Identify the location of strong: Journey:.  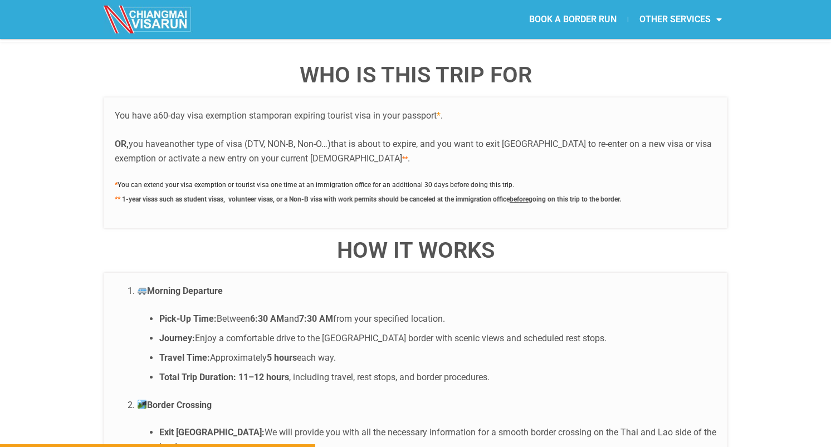
(177, 338).